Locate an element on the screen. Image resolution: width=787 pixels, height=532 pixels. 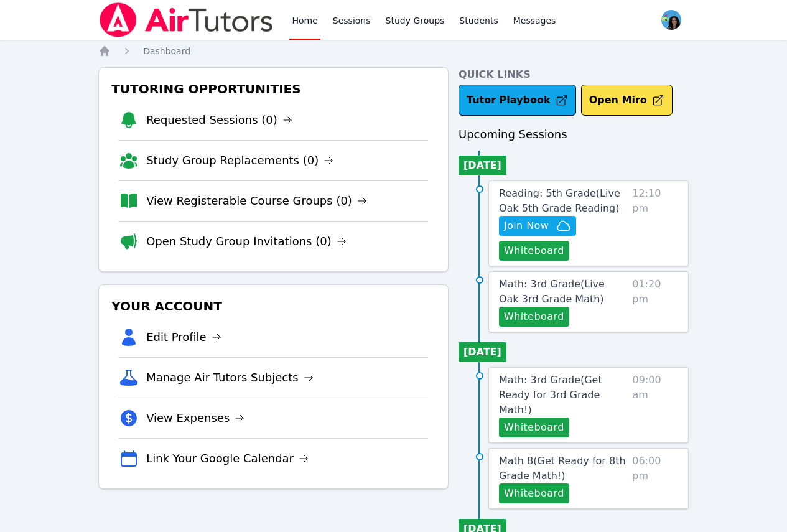
span: 12:10 pm is located at coordinates (655, 223).